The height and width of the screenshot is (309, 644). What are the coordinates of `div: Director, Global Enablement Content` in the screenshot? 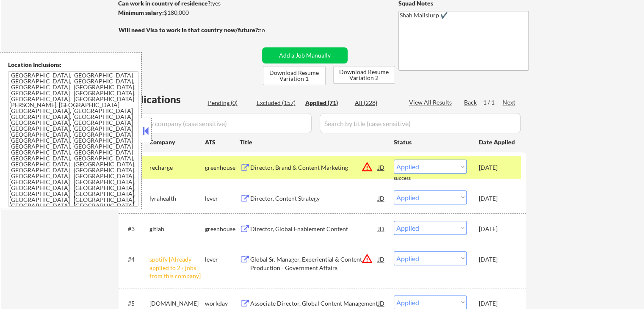 It's located at (314, 229).